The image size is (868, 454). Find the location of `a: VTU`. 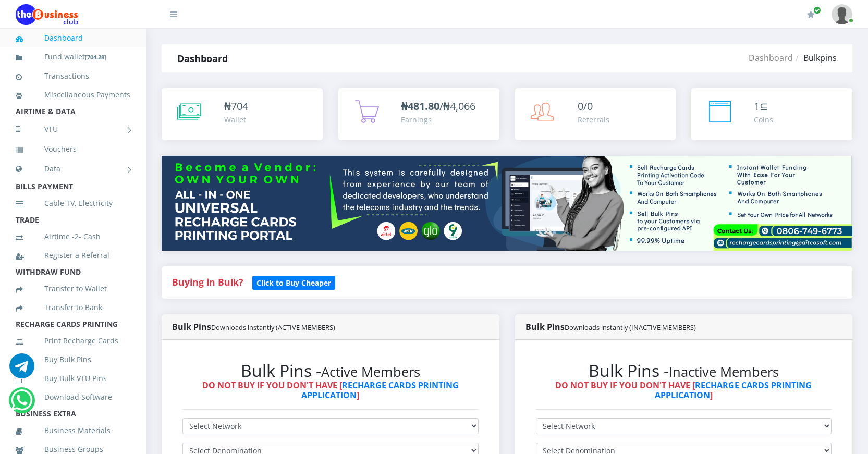

a: VTU is located at coordinates (73, 129).